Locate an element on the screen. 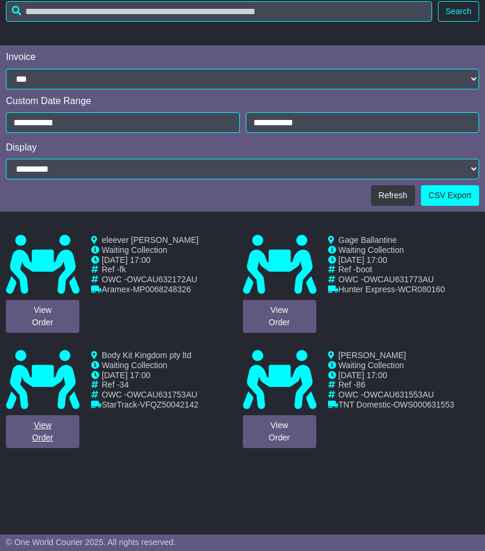 The width and height of the screenshot is (485, 551). span: OWCAU631553AU is located at coordinates (399, 395).